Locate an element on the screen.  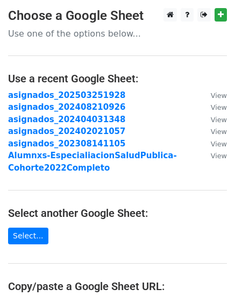
div: Chat Widget is located at coordinates (208, 270).